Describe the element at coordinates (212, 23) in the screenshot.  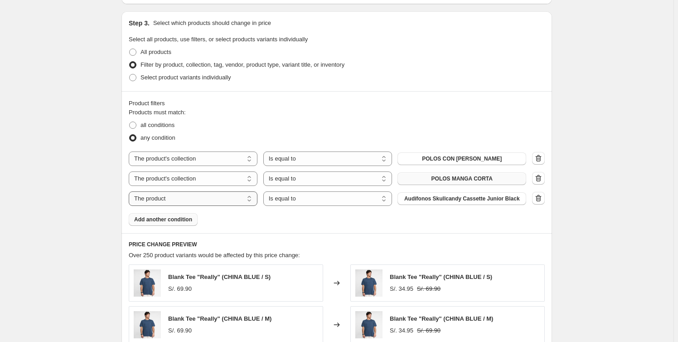
I see `p: Select which products should change in price` at that location.